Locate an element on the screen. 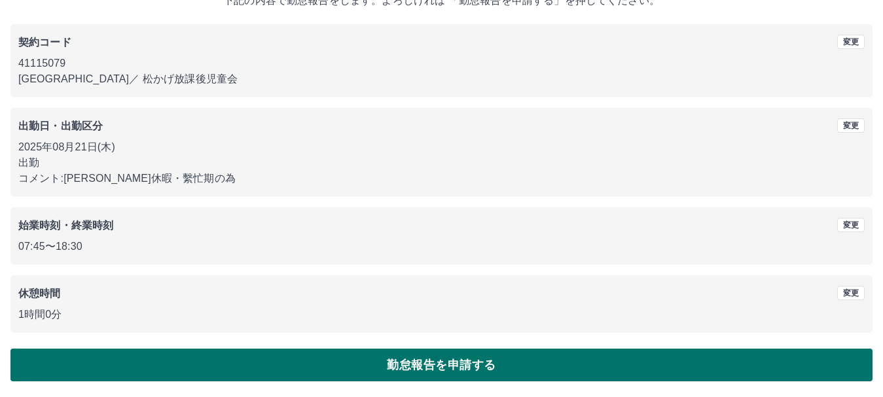 The width and height of the screenshot is (883, 397). b: 契約コード is located at coordinates (45, 42).